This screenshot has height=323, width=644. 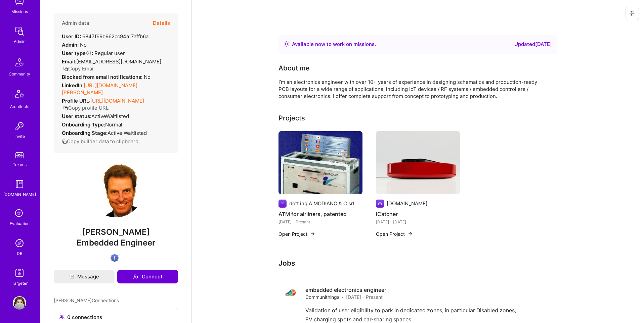 I want to click on div: Available now to work on missions ., so click(x=334, y=44).